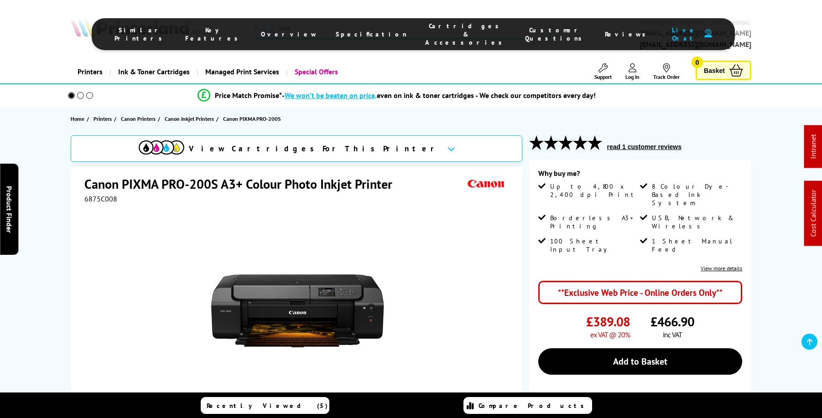 The height and width of the screenshot is (418, 822). I want to click on a: Track Order, so click(666, 72).